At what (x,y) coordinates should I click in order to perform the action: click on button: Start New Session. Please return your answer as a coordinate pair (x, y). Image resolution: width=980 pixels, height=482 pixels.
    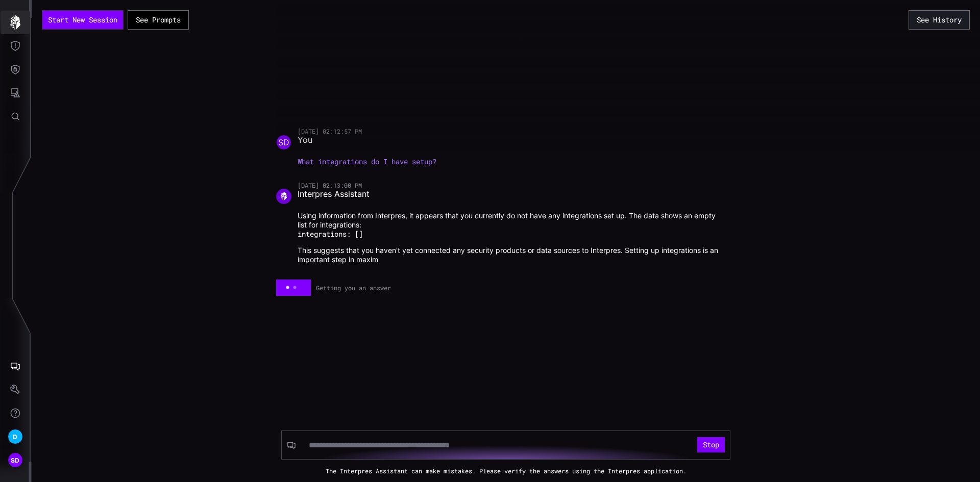
    Looking at the image, I should click on (83, 20).